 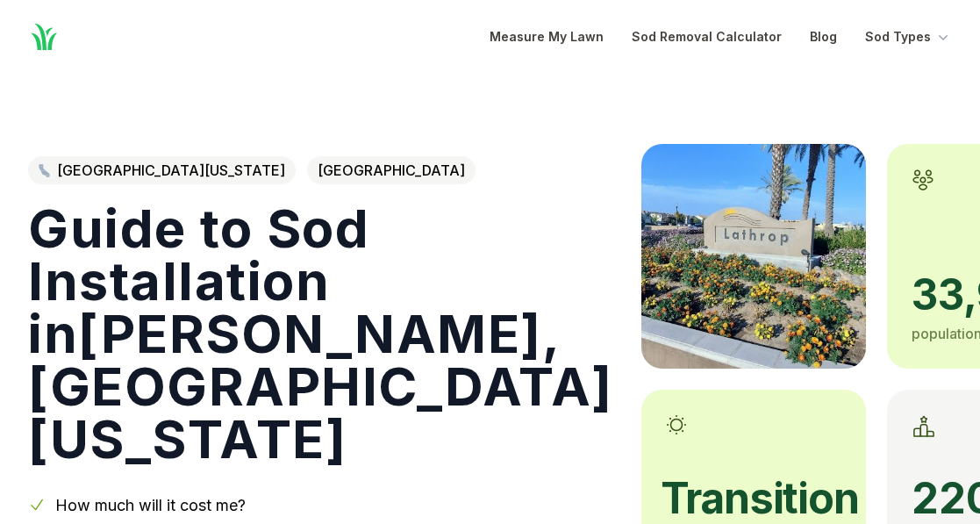 What do you see at coordinates (546, 37) in the screenshot?
I see `a: Measure My Lawn` at bounding box center [546, 37].